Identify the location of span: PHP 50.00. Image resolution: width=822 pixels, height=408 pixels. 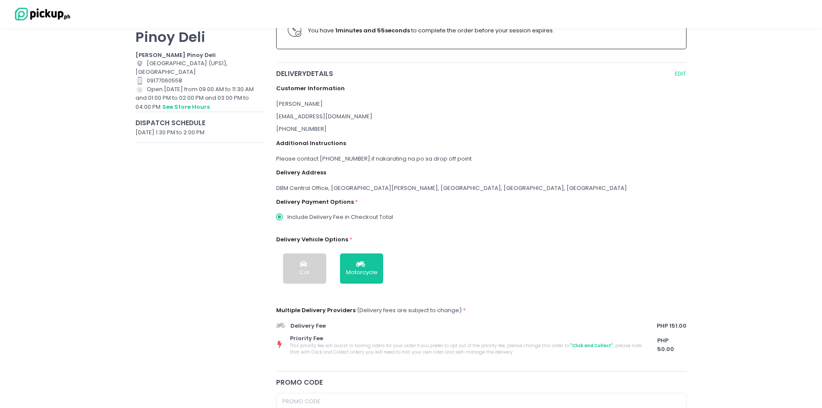
(672, 345).